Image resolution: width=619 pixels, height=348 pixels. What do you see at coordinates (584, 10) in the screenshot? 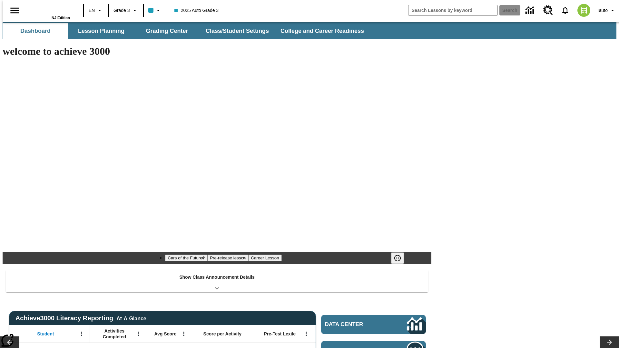
I see `button: Select a new avatar` at bounding box center [584, 10].